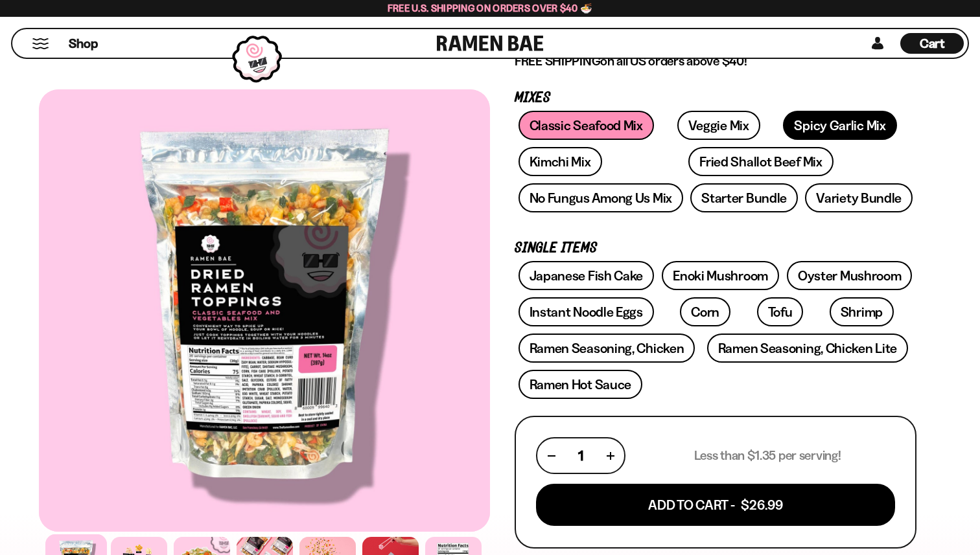 The height and width of the screenshot is (555, 980). What do you see at coordinates (850, 276) in the screenshot?
I see `a: Oyster Mushroom` at bounding box center [850, 276].